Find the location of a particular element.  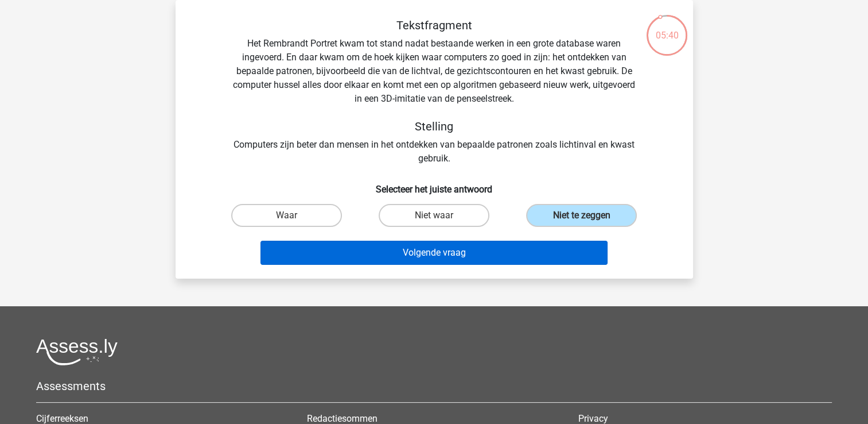

a: Privacy is located at coordinates (594, 418).